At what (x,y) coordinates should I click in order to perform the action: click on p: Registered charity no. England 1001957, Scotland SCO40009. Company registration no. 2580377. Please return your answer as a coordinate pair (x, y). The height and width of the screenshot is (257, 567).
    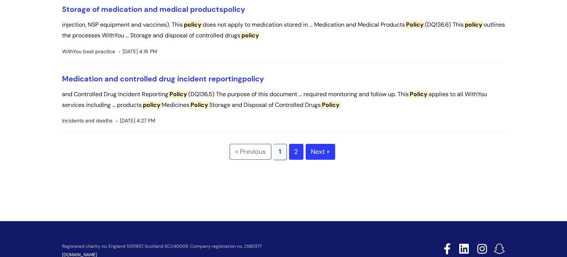
    Looking at the image, I should click on (227, 246).